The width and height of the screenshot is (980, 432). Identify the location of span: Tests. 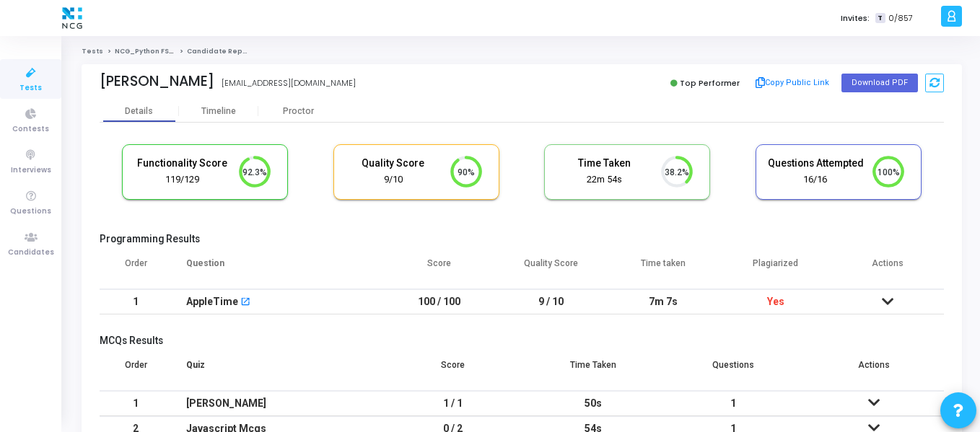
(30, 88).